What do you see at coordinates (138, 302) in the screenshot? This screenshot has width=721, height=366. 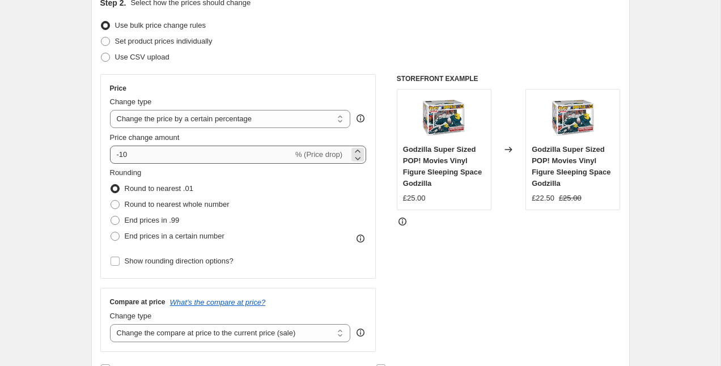 I see `h3: Compare at price` at bounding box center [138, 302].